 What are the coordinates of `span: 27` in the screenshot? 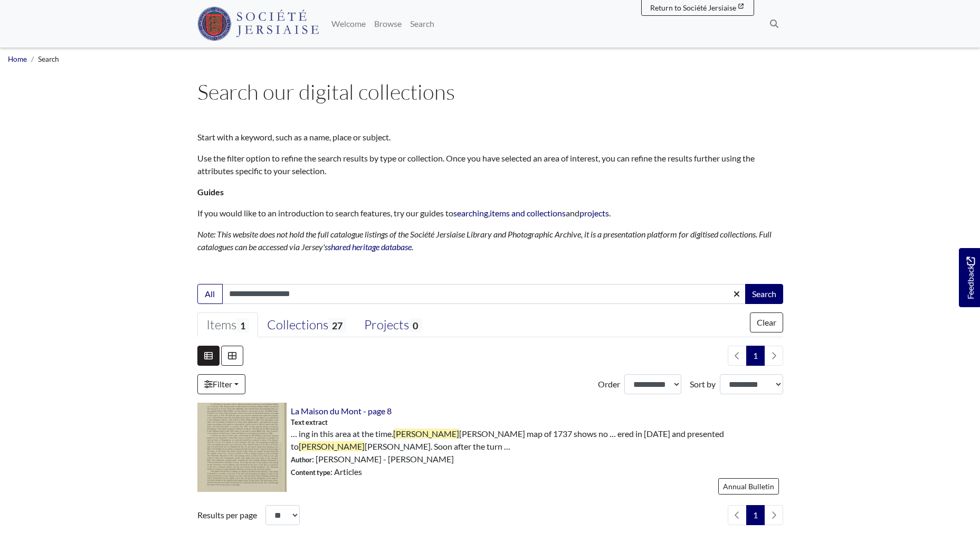 It's located at (338, 325).